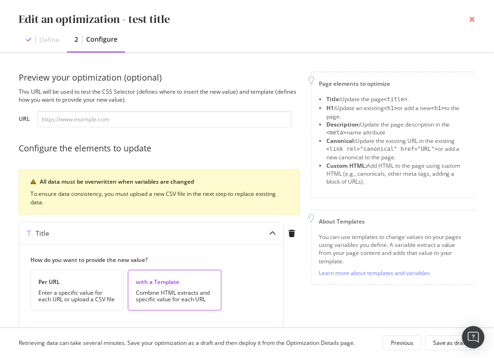  What do you see at coordinates (393, 221) in the screenshot?
I see `div: About Templates` at bounding box center [393, 221].